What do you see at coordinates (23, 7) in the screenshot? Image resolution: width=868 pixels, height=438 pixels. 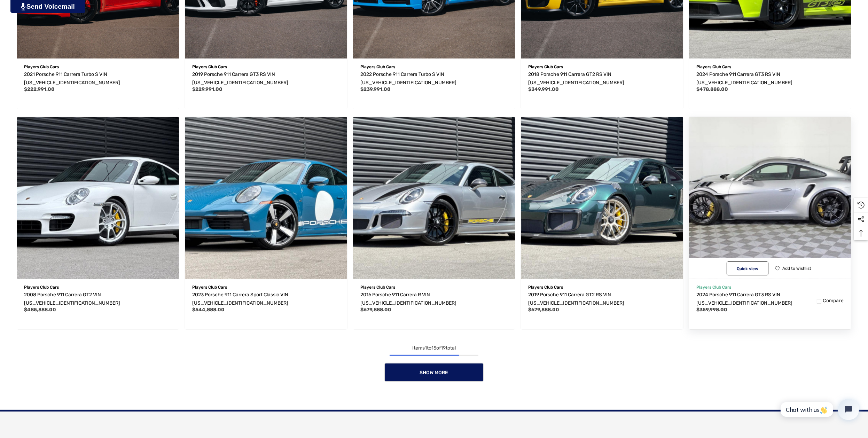 I see `img: PjwhLS0gR2VuZXJhdG9yOiBHcmF2aXQuaW8gLS0+PHN2ZyB4bWxucz0iaHR0cDovL3d3dy53My5vcmcvMjAwMC9zdmciIHhtb...` at bounding box center [23, 7].